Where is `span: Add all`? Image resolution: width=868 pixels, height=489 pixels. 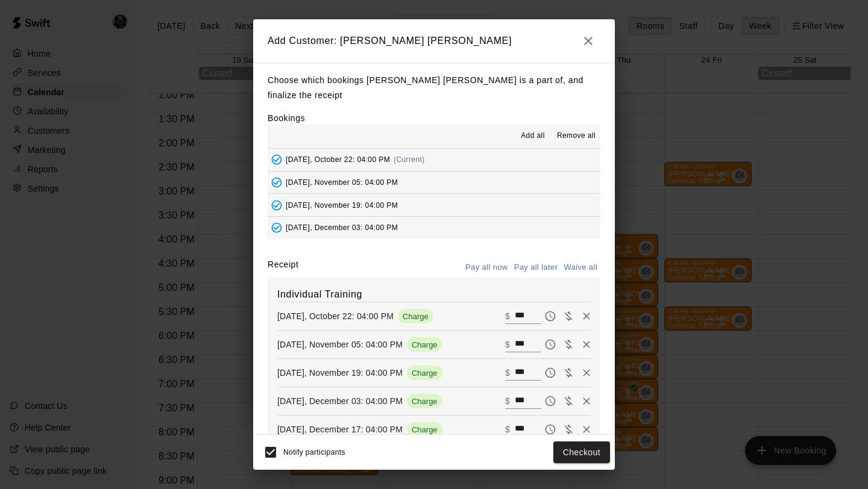
span: Add all is located at coordinates (533, 136).